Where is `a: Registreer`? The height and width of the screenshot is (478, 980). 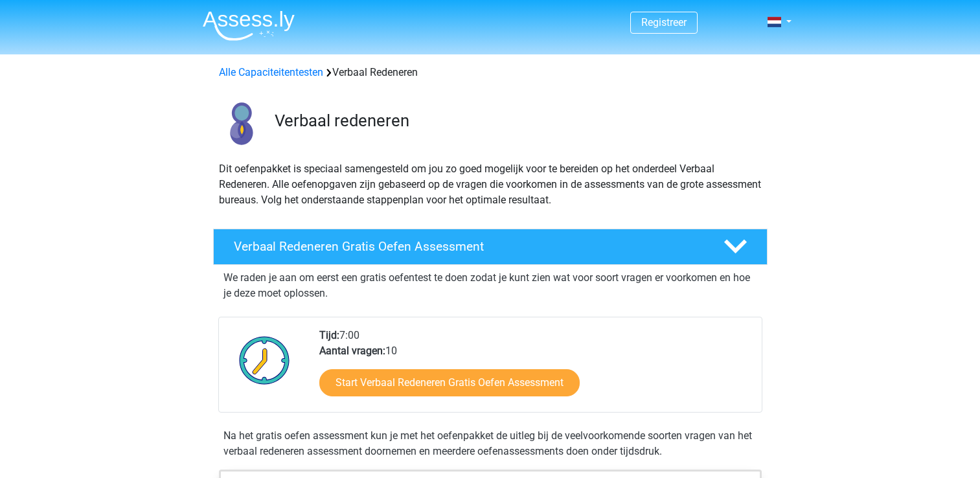 a: Registreer is located at coordinates (663, 22).